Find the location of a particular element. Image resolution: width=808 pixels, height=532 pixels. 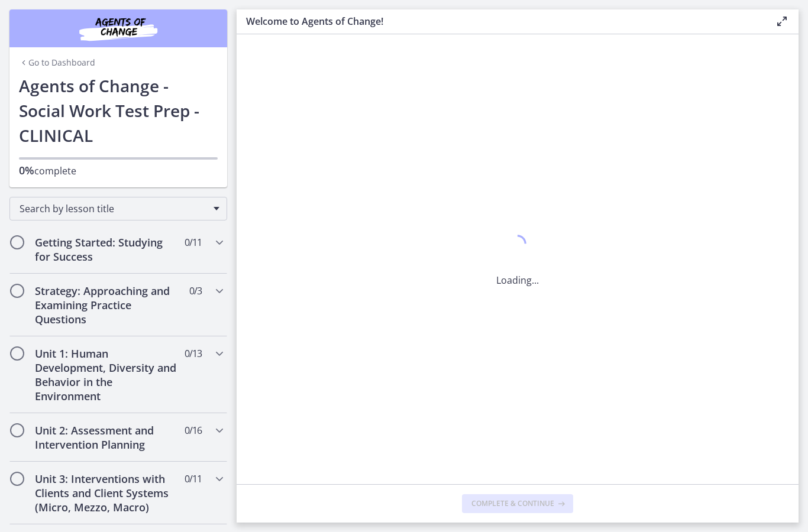

h3: Welcome to Agents of Change! is located at coordinates (500, 21).